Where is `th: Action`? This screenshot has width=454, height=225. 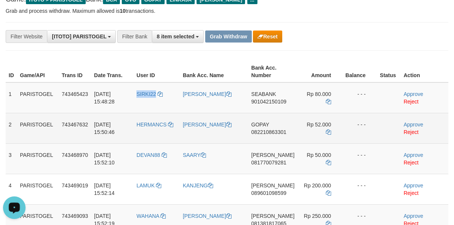
th: Action is located at coordinates (424, 71).